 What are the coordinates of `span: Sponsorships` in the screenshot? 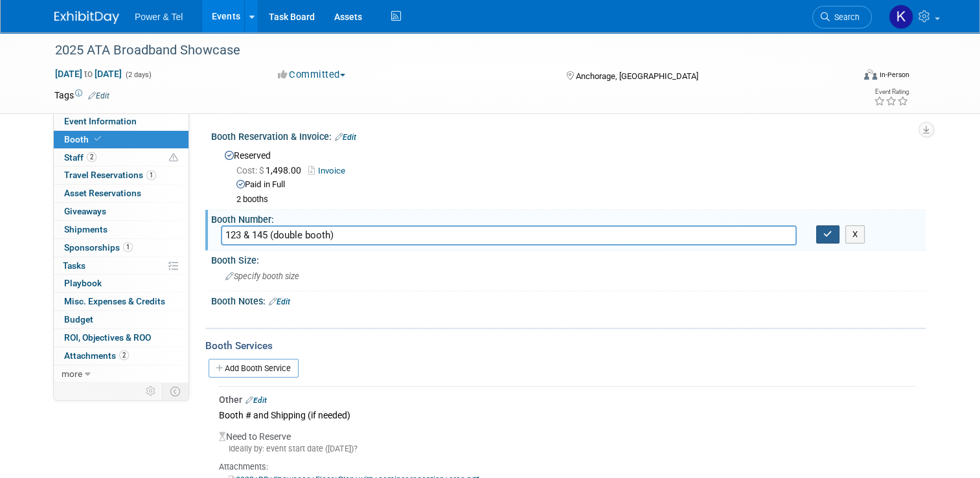 It's located at (98, 248).